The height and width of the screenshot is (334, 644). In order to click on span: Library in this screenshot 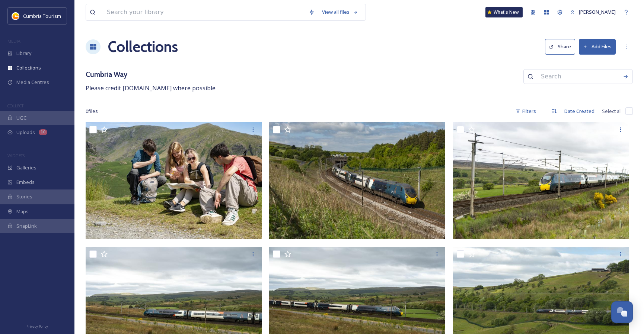, I will do `click(24, 53)`.